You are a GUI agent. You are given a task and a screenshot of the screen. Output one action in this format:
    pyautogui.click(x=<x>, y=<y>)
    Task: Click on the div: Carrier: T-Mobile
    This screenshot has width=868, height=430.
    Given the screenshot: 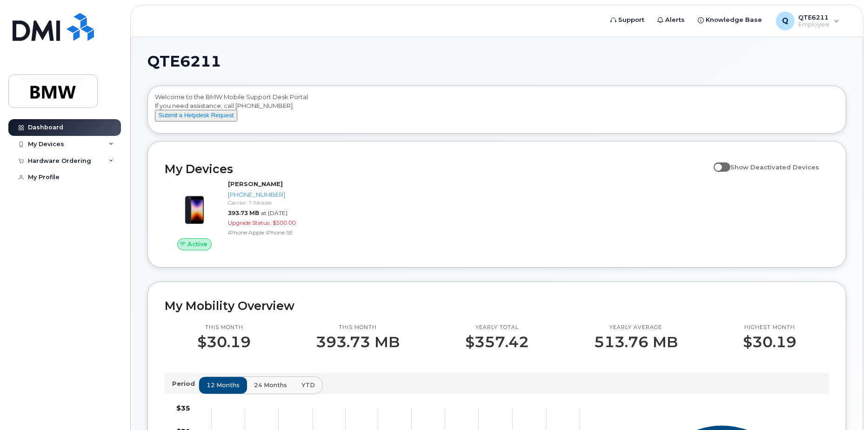 What is the action you would take?
    pyautogui.click(x=273, y=203)
    